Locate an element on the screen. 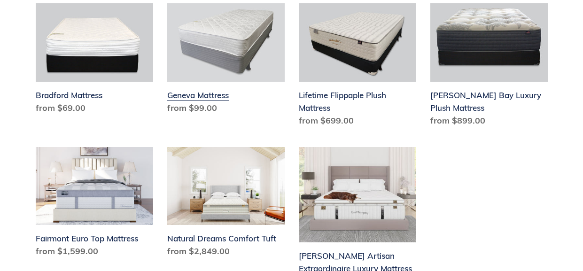 Image resolution: width=583 pixels, height=271 pixels. a: Geneva Mattress is located at coordinates (226, 61).